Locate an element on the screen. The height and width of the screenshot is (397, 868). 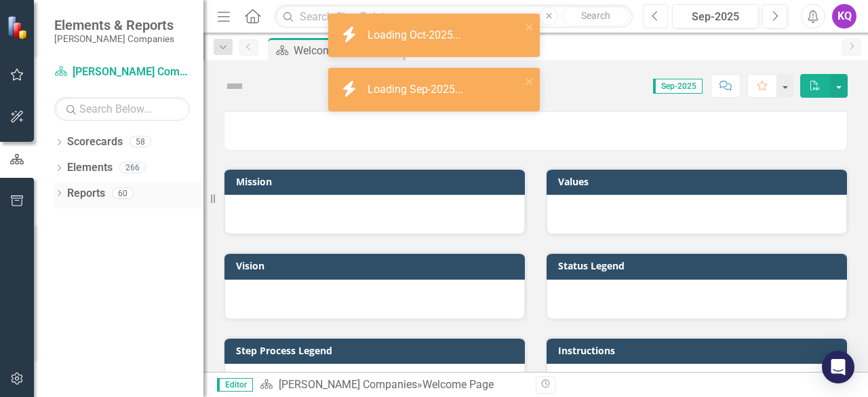
div: Loading Oct-2025... is located at coordinates (416, 35).